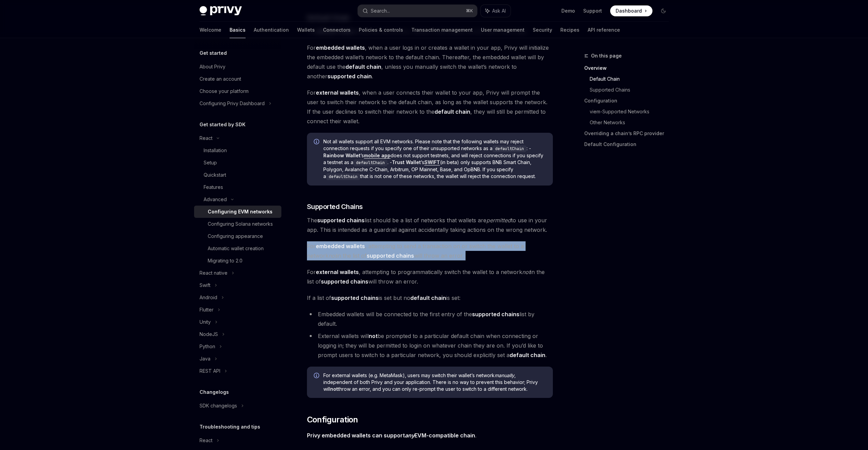 Image resolution: width=868 pixels, height=450 pixels. What do you see at coordinates (205, 285) in the screenshot?
I see `div: Swift` at bounding box center [205, 285].